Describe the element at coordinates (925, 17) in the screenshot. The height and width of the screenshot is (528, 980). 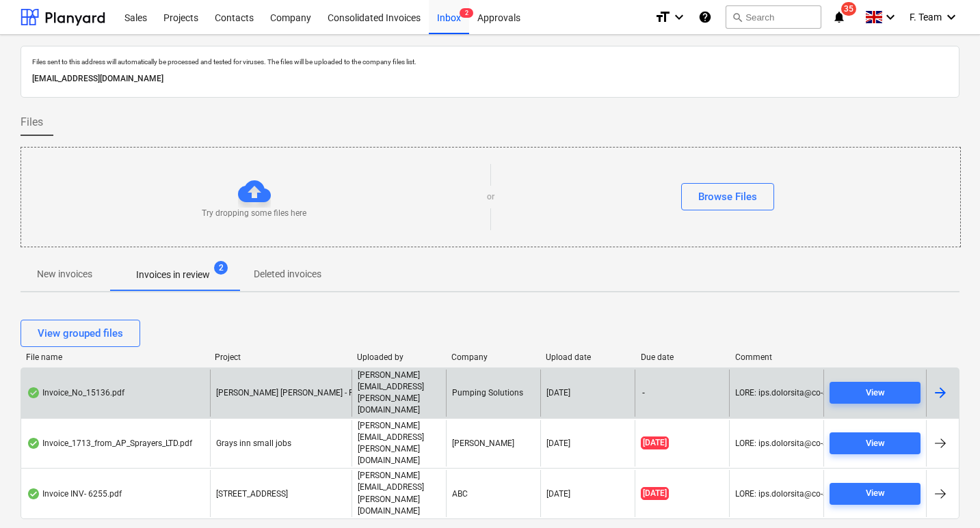
I see `span: F. Team` at that location.